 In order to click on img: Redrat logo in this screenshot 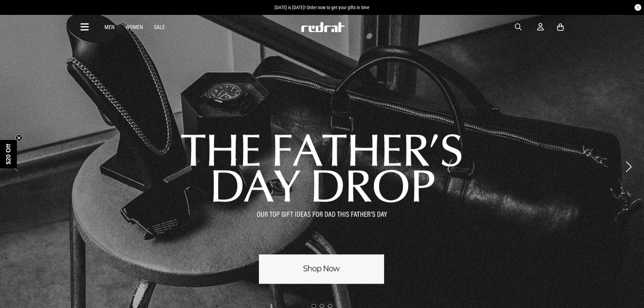, I will do `click(323, 27)`.